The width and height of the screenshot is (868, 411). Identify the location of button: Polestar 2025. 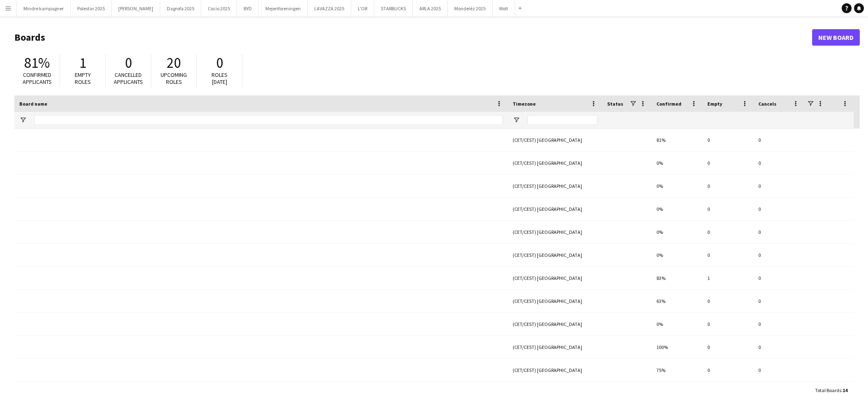
(91, 8).